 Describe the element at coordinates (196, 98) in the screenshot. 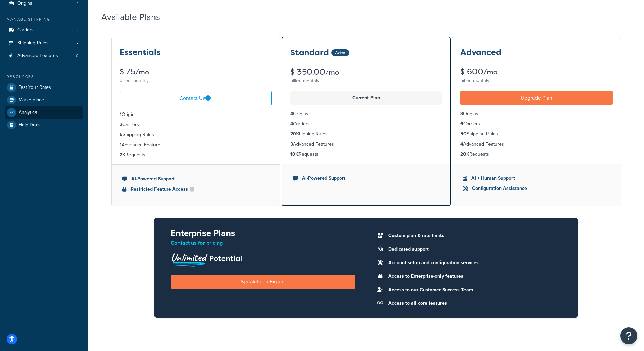

I see `a: Contact Us` at that location.